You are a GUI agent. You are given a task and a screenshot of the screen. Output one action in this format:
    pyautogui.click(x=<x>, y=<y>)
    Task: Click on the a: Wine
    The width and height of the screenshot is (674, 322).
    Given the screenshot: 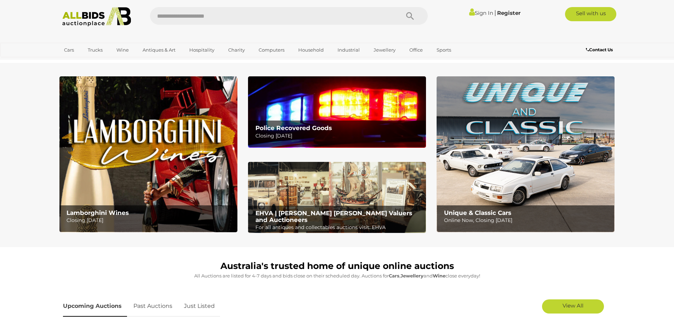 What is the action you would take?
    pyautogui.click(x=122, y=50)
    